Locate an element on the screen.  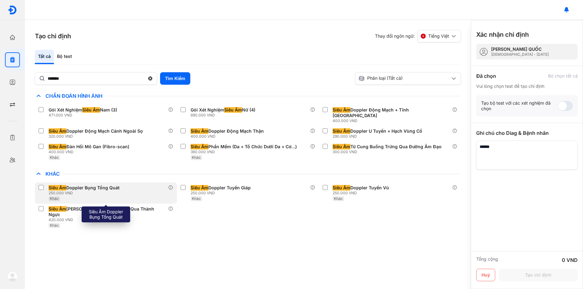
button: Tìm Kiếm is located at coordinates (175, 78).